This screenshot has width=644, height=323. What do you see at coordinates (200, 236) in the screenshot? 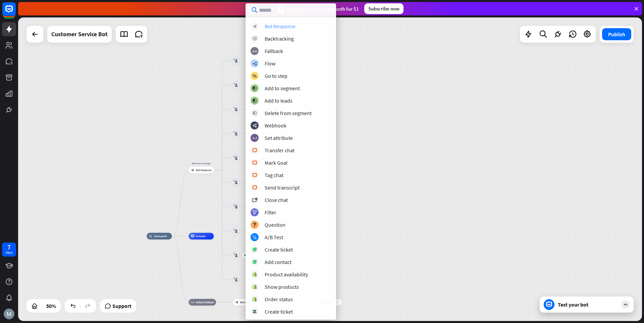
I see `span: AI Assist` at bounding box center [200, 236].